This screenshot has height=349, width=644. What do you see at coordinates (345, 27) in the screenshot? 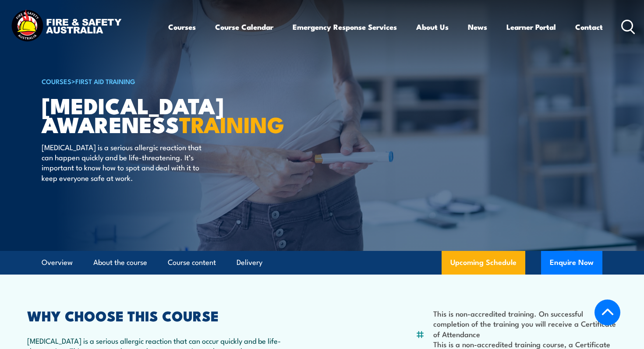
I see `a: Emergency Response Services` at bounding box center [345, 27].